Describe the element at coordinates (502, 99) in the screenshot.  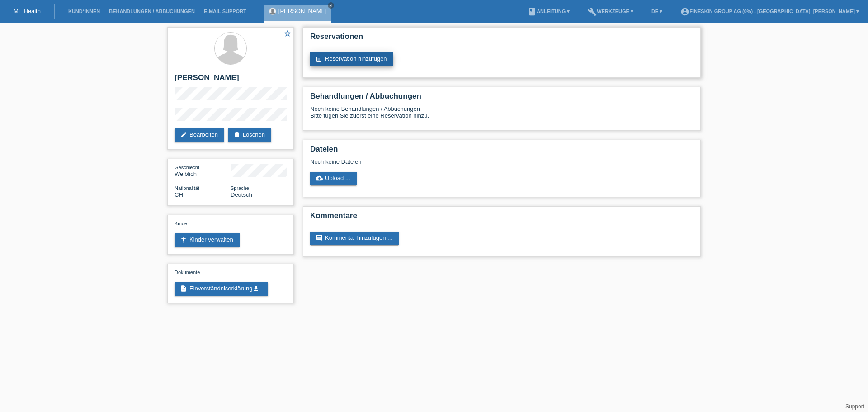
I see `h2: Behandlungen / Abbuchungen` at that location.